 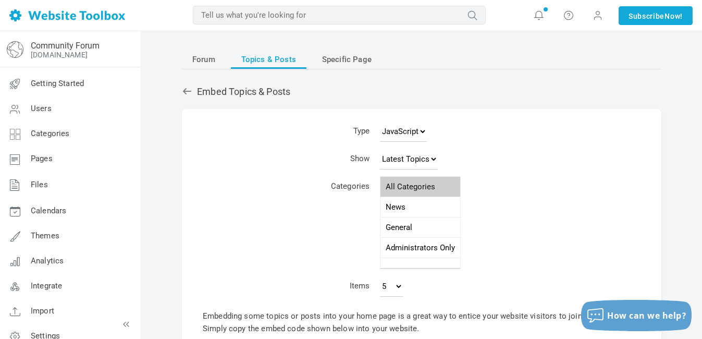 I want to click on a: Forum, so click(x=204, y=59).